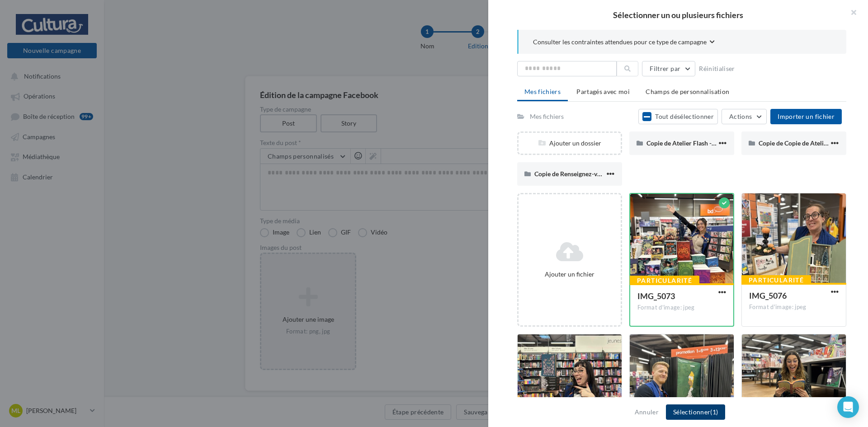  What do you see at coordinates (687, 91) in the screenshot?
I see `span: Champs de personnalisation` at bounding box center [687, 91].